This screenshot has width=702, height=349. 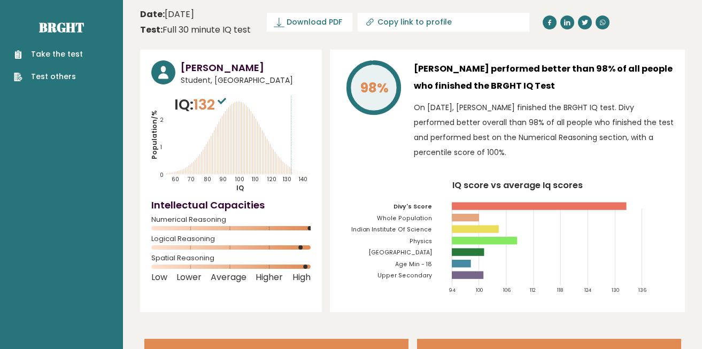 I want to click on tspan: 118, so click(x=560, y=290).